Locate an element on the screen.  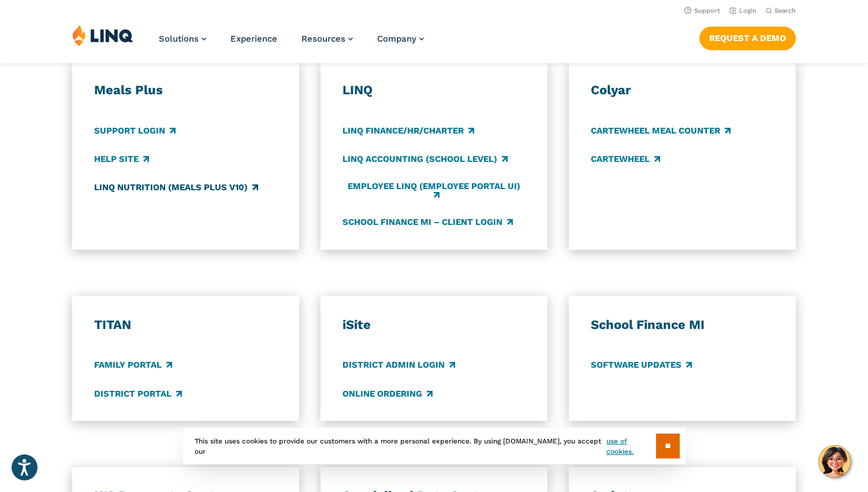
span: Resources is located at coordinates (323, 39).